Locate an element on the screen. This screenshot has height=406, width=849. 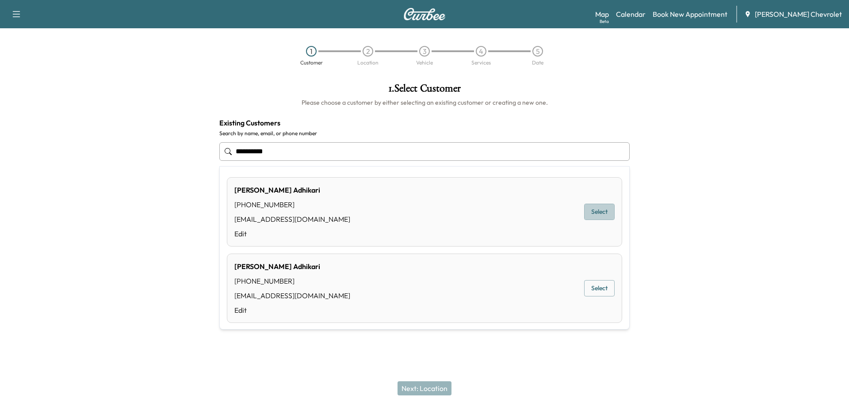
a: MapBeta is located at coordinates (602, 14).